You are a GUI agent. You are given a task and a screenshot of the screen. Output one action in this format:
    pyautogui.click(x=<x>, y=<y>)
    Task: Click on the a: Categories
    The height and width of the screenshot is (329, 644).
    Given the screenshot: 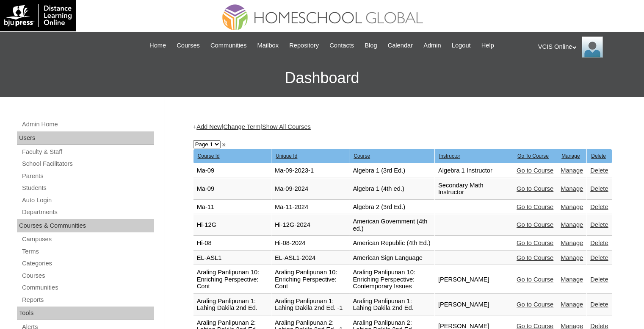 What is the action you would take?
    pyautogui.click(x=88, y=263)
    